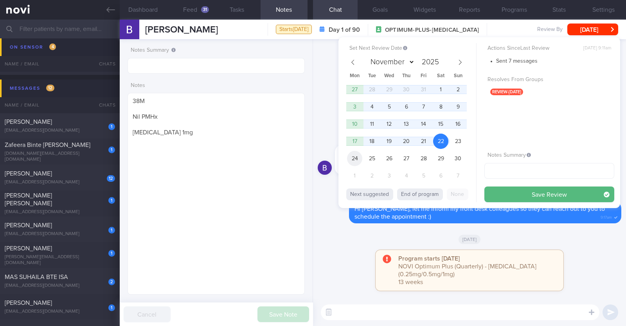  Describe the element at coordinates (389, 175) in the screenshot. I see `span: December 3, 2025` at that location.